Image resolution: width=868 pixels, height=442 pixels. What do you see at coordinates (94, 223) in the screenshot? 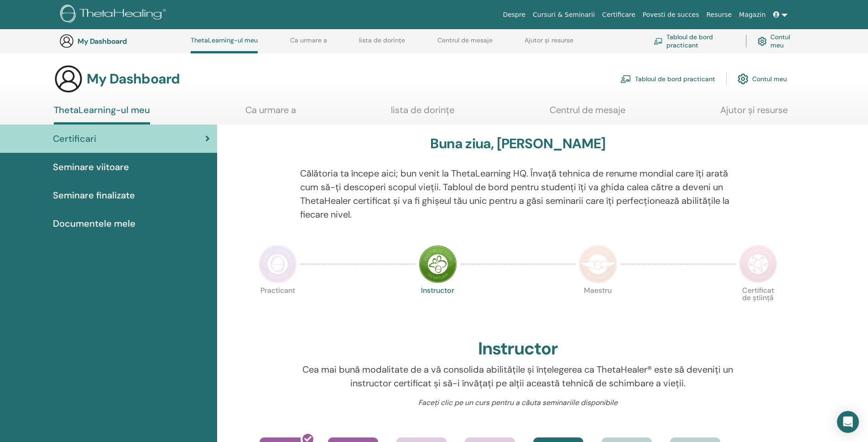
I see `span: Documentele mele` at bounding box center [94, 223].